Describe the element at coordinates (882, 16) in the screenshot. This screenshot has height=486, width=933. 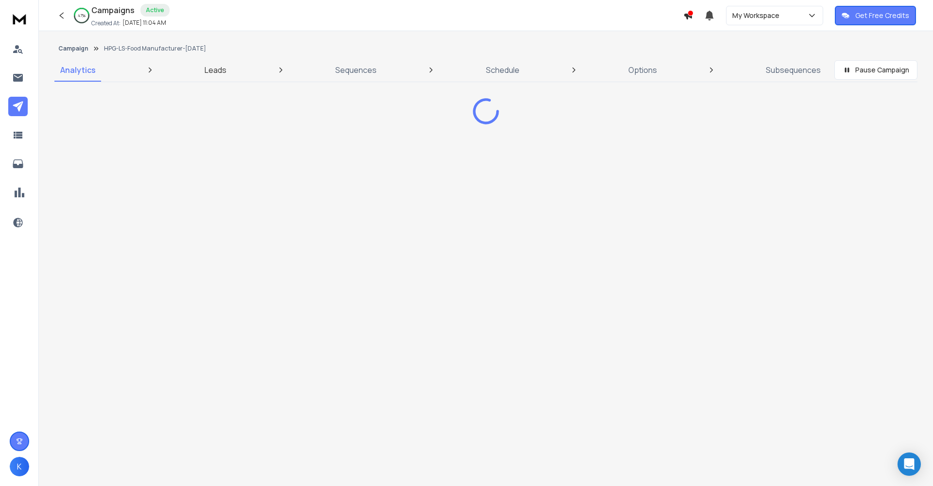
I see `p: Get Free Credits` at that location.